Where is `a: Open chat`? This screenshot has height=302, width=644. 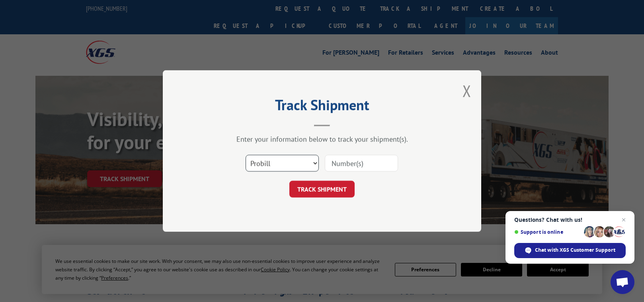 a: Open chat is located at coordinates (623, 281).